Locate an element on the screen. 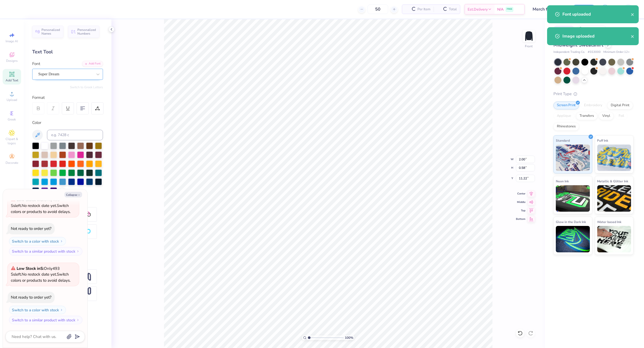 This screenshot has height=348, width=644. span: Total is located at coordinates (453, 9).